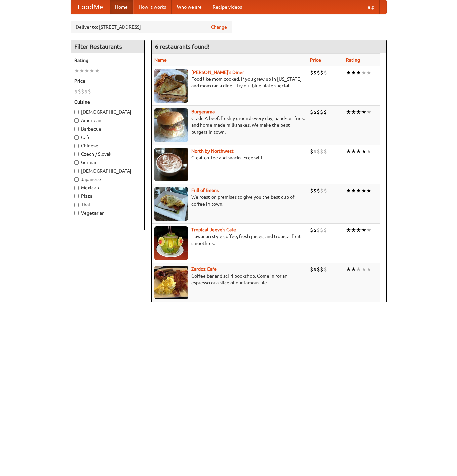 This screenshot has width=457, height=476. I want to click on input: Vegetarian, so click(76, 213).